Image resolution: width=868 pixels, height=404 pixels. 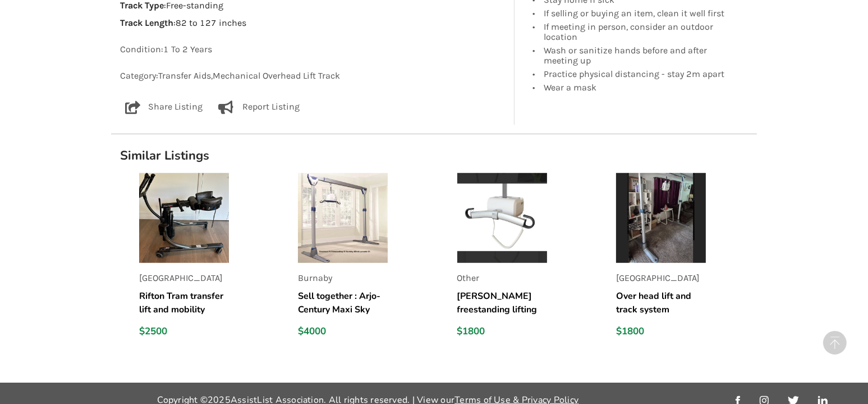 I want to click on div: $4000, so click(x=343, y=332).